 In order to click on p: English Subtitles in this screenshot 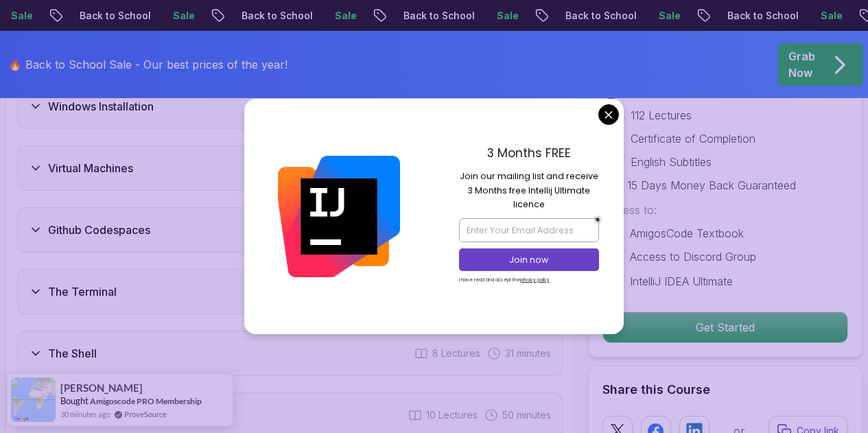, I will do `click(671, 162)`.